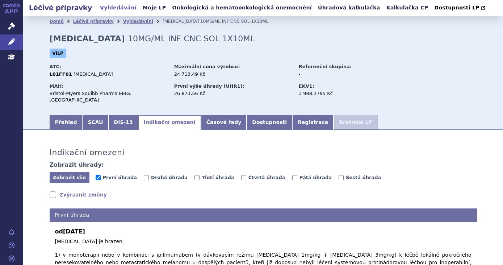 This screenshot has height=265, width=503. I want to click on input: Pátá úhrada, so click(295, 177).